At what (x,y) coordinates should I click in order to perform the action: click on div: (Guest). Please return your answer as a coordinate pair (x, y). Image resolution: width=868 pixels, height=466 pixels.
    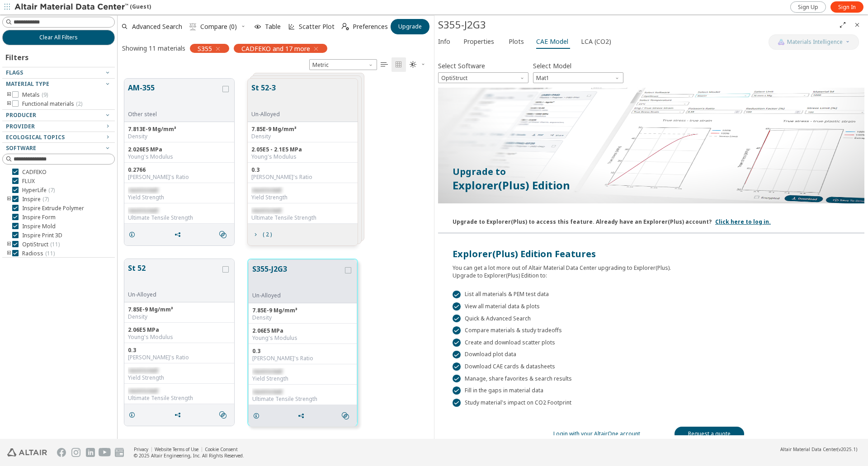
    Looking at the image, I should click on (83, 8).